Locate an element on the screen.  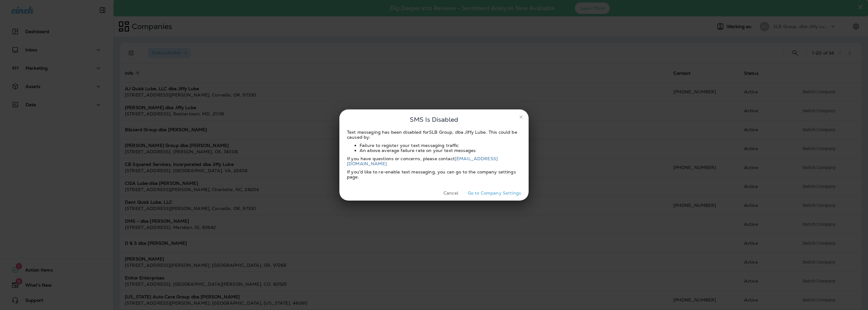
li: An above average failure rate on your text messages is located at coordinates (441, 151).